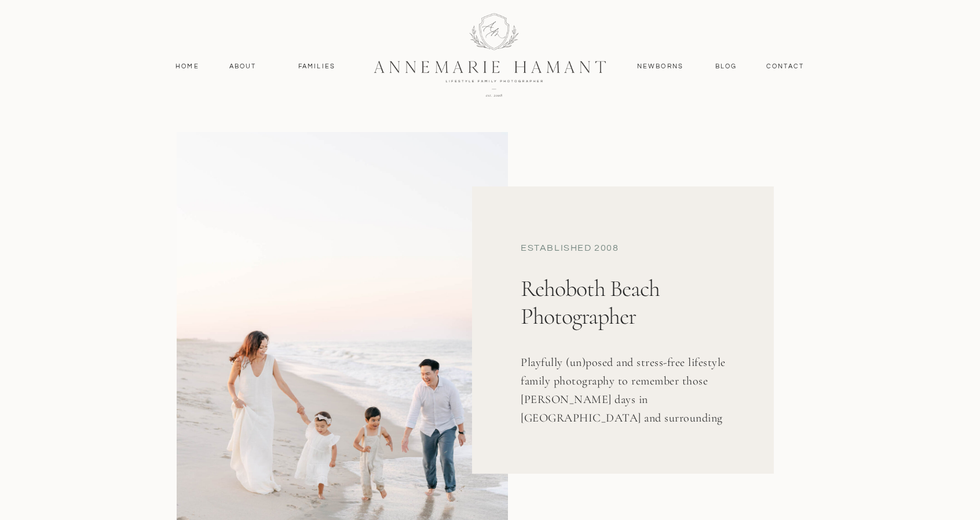 Image resolution: width=980 pixels, height=520 pixels. I want to click on a: Families, so click(317, 66).